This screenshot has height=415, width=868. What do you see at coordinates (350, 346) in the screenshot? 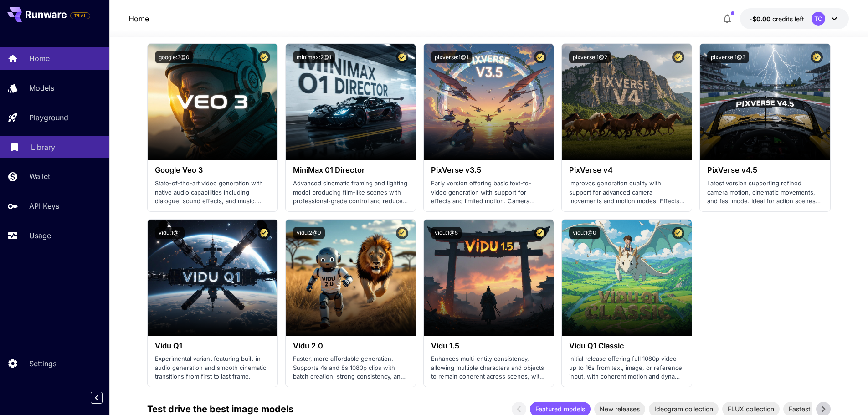
I see `h3: Vidu 2.0` at bounding box center [350, 346].